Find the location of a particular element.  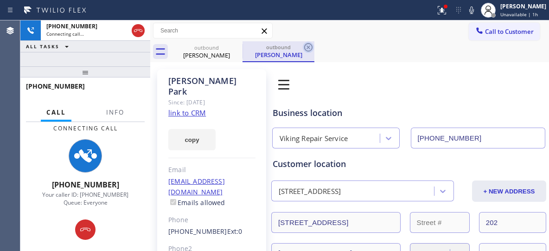

input: Phone Number is located at coordinates (478, 138).